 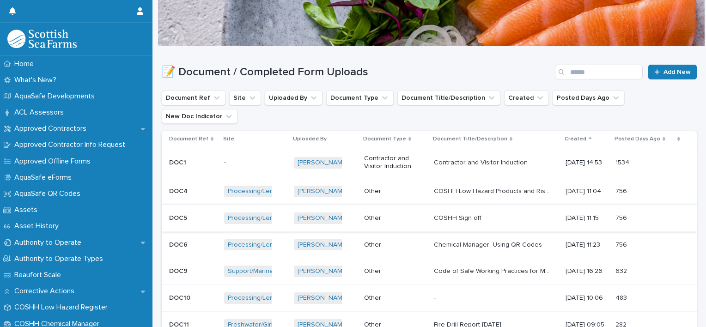 I want to click on button: Document Type, so click(x=360, y=98).